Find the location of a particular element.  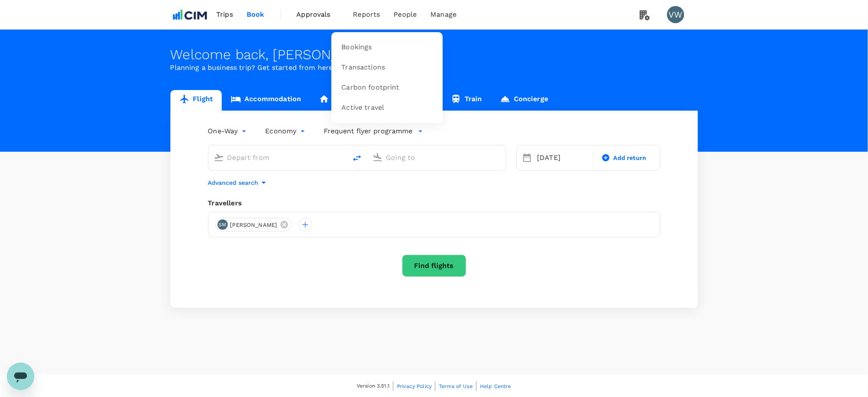

span: Bookings is located at coordinates (356, 47).